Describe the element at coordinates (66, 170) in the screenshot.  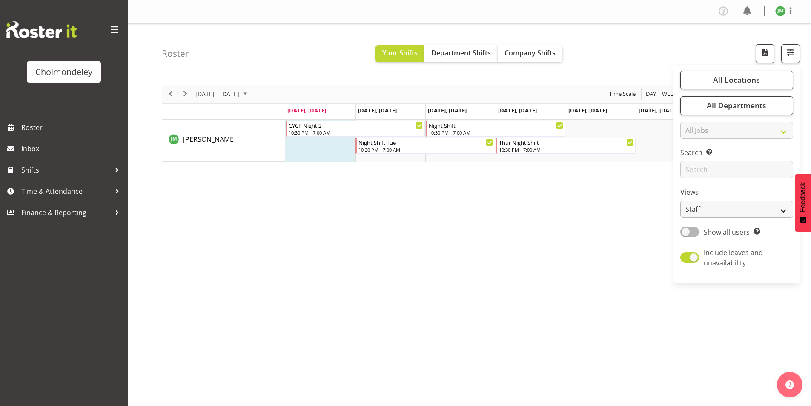
I see `span: Shifts` at that location.